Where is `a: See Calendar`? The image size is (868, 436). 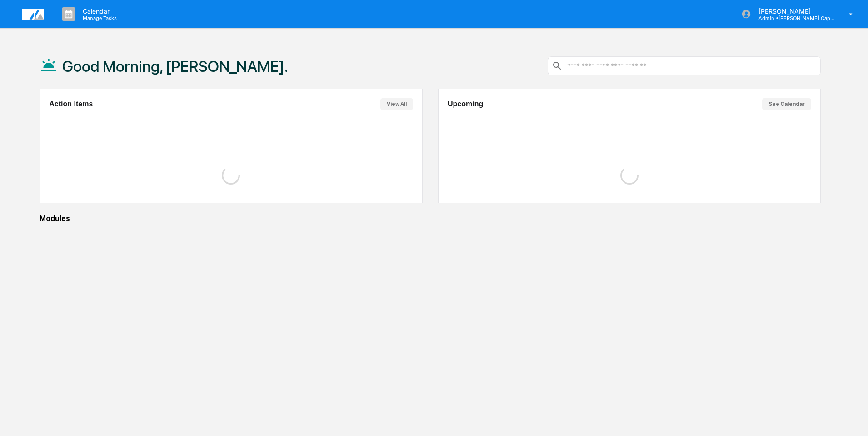 a: See Calendar is located at coordinates (787, 104).